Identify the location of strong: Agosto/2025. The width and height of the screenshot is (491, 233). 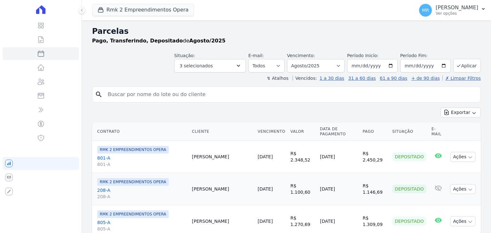
(207, 41).